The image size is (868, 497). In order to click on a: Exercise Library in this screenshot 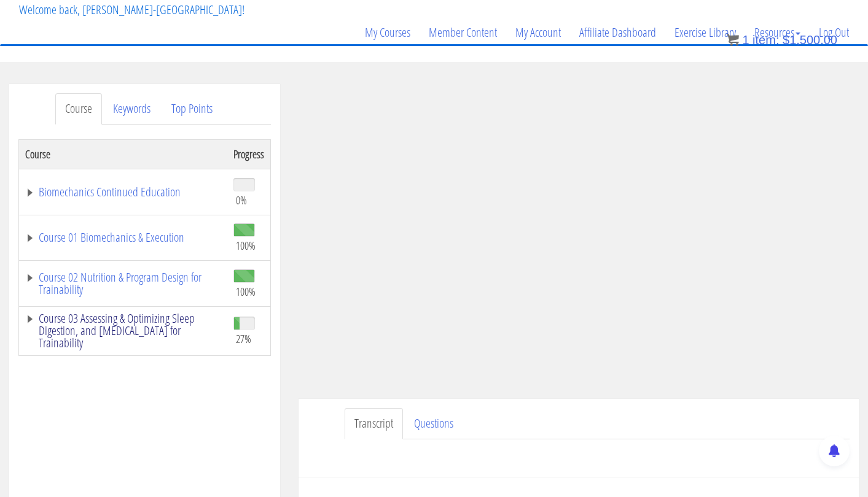, I will do `click(705, 33)`.